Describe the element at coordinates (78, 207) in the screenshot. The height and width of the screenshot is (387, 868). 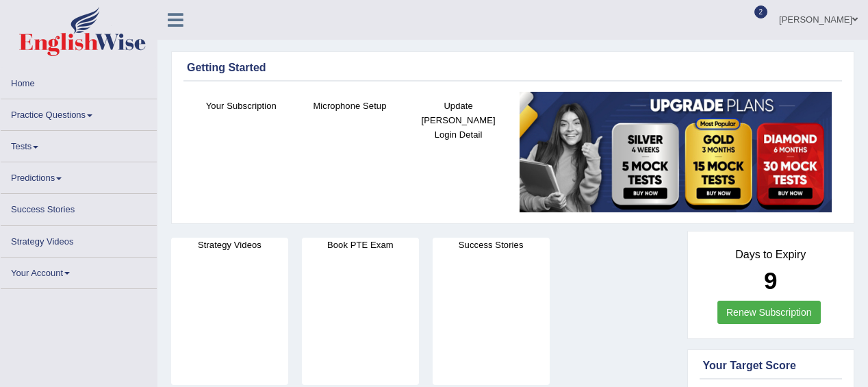
I see `a: Success Stories` at that location.